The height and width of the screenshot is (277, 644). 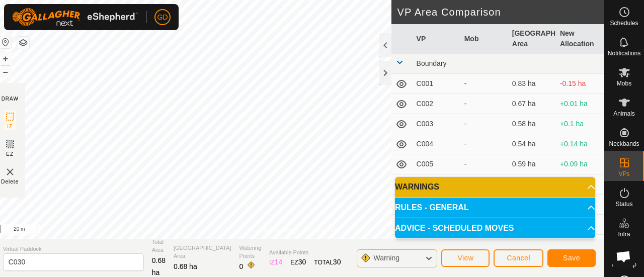 I want to click on span: Available Points, so click(x=305, y=252).